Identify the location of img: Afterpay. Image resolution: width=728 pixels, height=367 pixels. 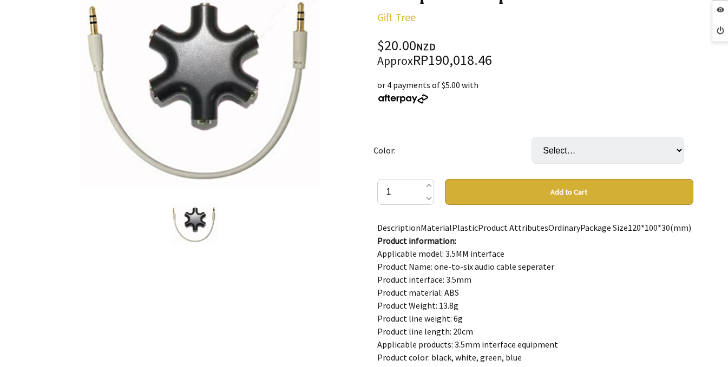
(403, 99).